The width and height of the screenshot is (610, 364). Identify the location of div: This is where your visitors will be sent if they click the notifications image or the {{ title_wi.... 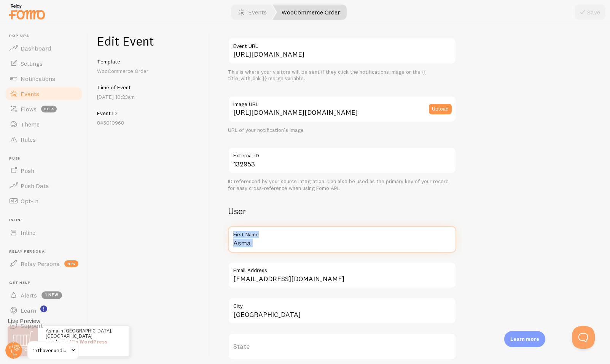
(342, 75).